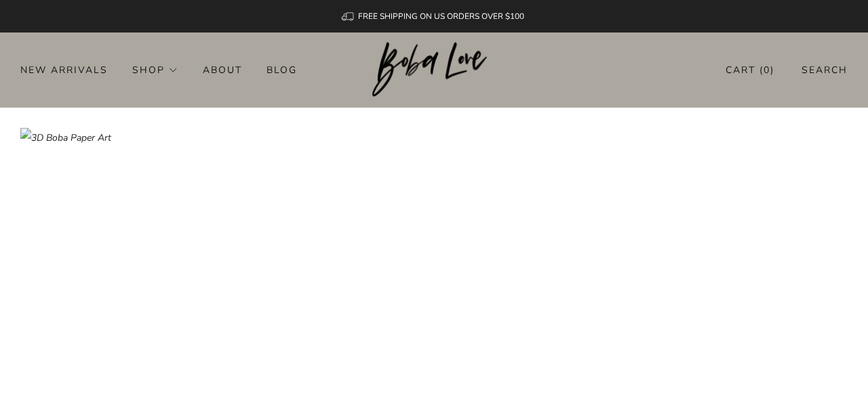  I want to click on summary: Shop, so click(155, 70).